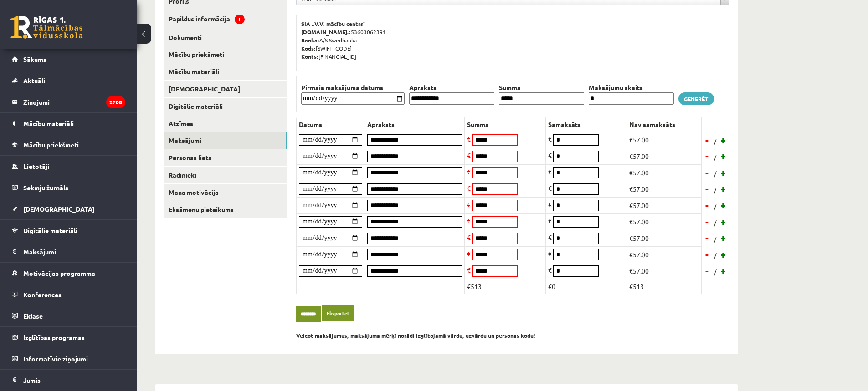 This screenshot has width=868, height=391. Describe the element at coordinates (68, 166) in the screenshot. I see `a: Lietotāji` at that location.